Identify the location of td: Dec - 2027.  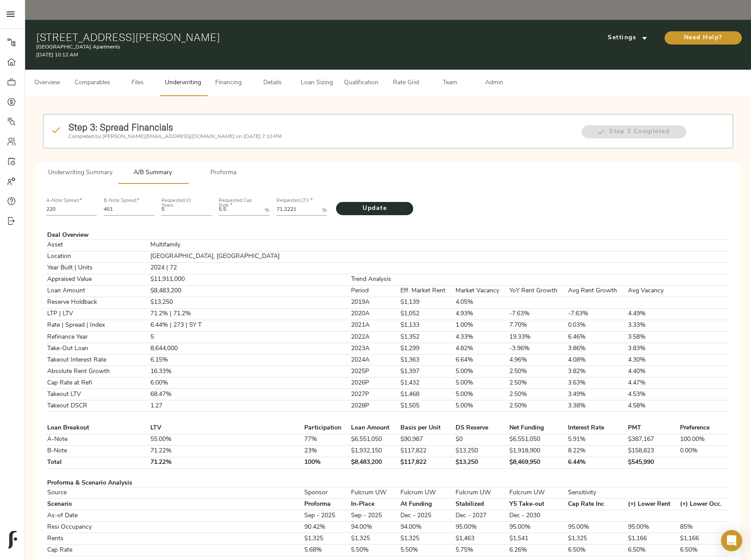
(481, 516).